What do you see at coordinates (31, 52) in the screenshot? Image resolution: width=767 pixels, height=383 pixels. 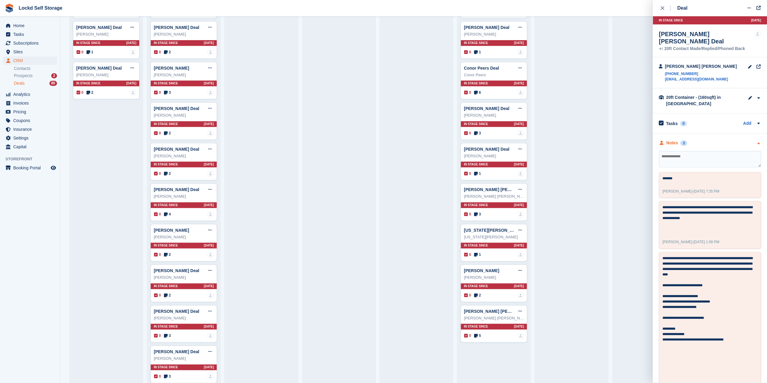 I see `span: Sites` at bounding box center [31, 52].